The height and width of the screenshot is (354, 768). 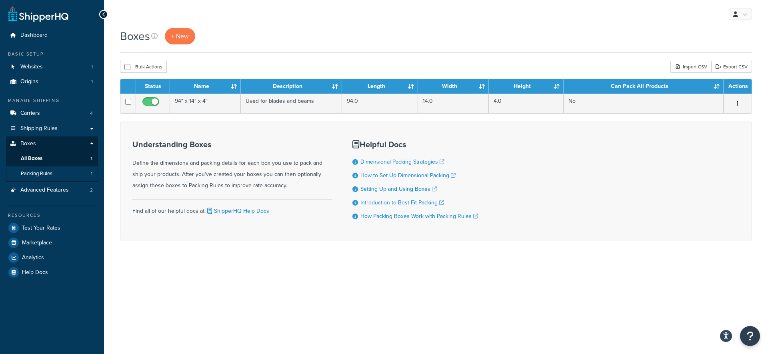 I want to click on th: Status, so click(x=153, y=86).